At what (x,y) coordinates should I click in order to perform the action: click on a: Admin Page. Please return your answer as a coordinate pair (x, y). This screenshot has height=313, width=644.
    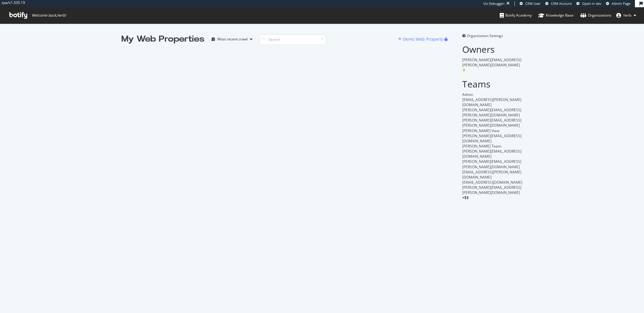
    Looking at the image, I should click on (618, 3).